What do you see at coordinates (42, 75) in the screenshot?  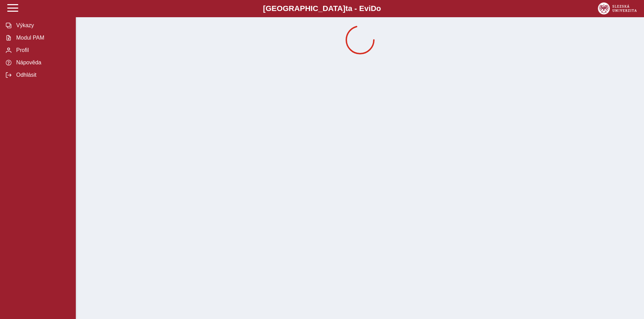 I see `span: Odhlásit` at bounding box center [42, 75].